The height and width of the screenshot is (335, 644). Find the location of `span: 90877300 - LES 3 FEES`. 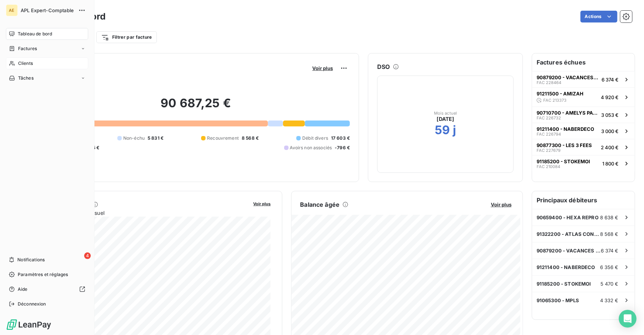

span: 90877300 - LES 3 FEES is located at coordinates (565, 145).